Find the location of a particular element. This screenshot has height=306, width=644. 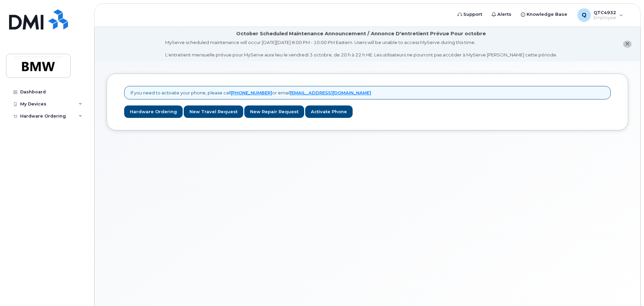

button: close notification is located at coordinates (628, 44).